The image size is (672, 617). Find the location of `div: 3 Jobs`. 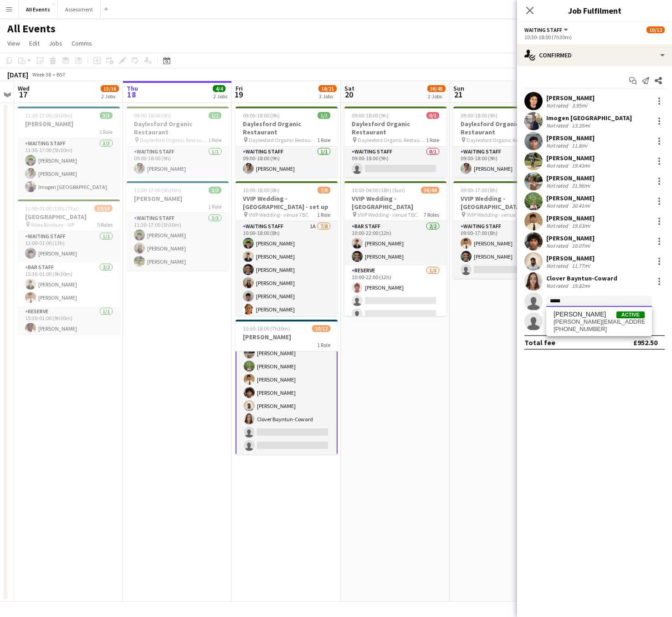

div: 3 Jobs is located at coordinates (328, 96).